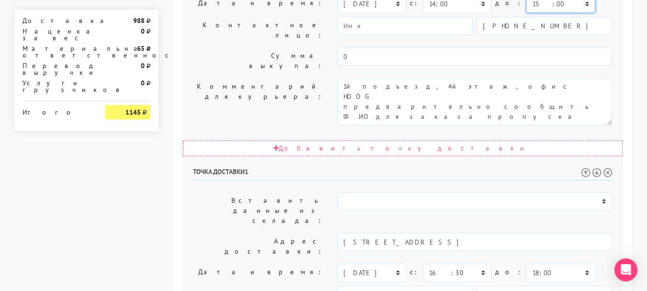  I want to click on strong: 988, so click(139, 21).